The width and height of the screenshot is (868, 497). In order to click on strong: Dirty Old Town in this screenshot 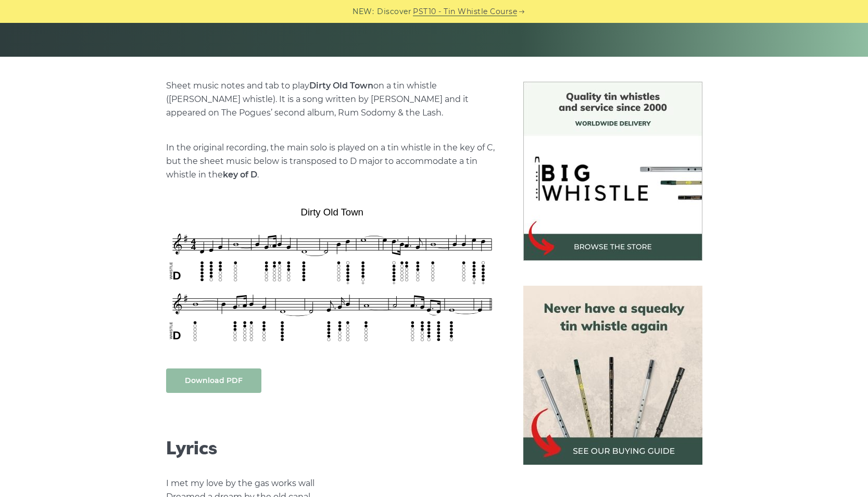, I will do `click(341, 86)`.